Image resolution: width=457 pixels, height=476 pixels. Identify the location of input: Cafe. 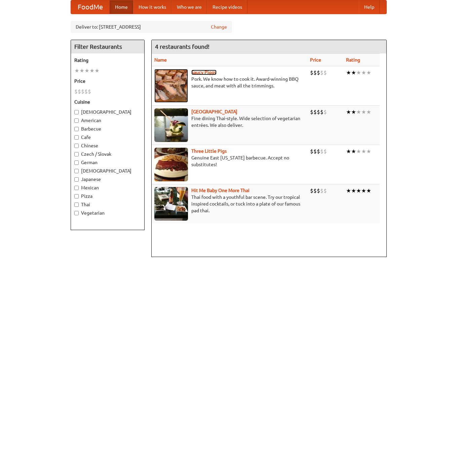
(76, 138).